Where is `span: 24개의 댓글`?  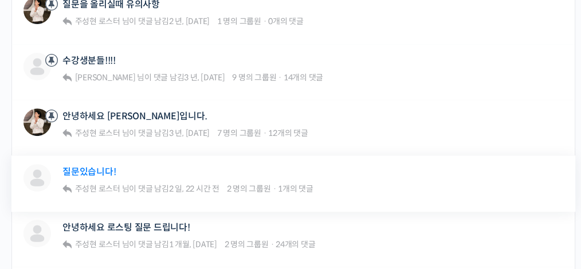
span: 24개의 댓글 is located at coordinates (295, 244).